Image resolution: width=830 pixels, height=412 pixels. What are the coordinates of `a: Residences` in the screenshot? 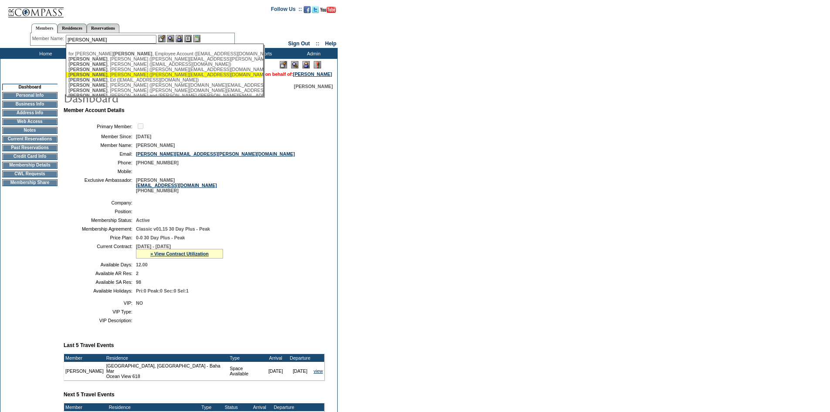 It's located at (72, 28).